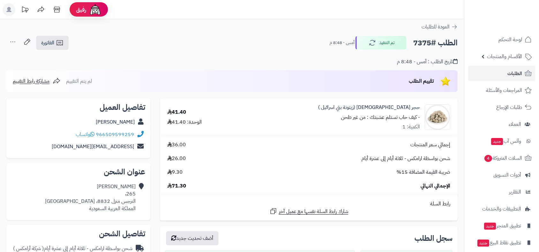  What do you see at coordinates (115, 134) in the screenshot?
I see `a: 966509599259` at bounding box center [115, 134].